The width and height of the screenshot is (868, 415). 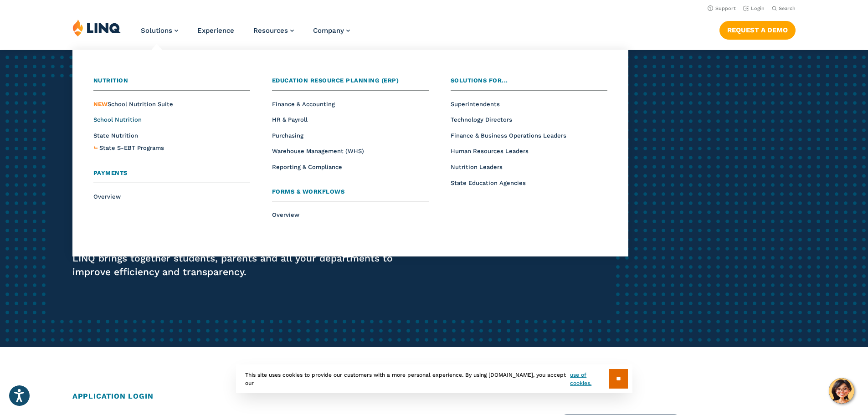 What do you see at coordinates (489, 151) in the screenshot?
I see `a: Human Resources Leaders` at bounding box center [489, 151].